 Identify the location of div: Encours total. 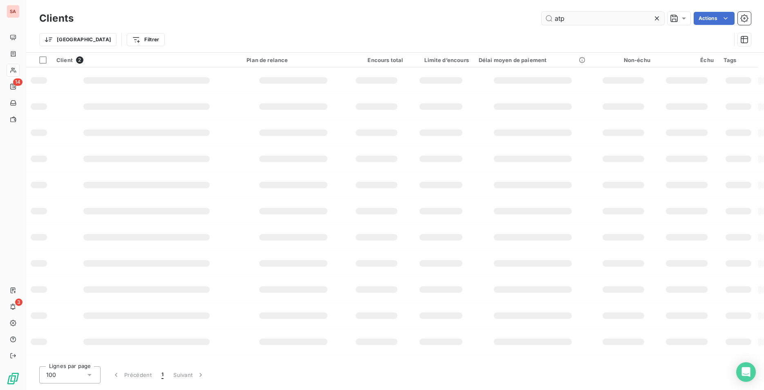
(376, 60).